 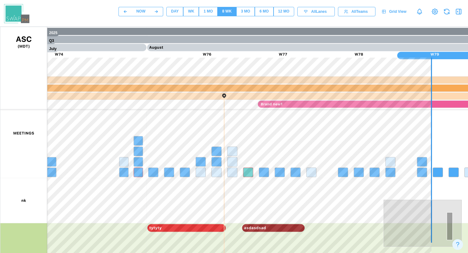 What do you see at coordinates (395, 12) in the screenshot?
I see `a: Grid View` at bounding box center [395, 12].